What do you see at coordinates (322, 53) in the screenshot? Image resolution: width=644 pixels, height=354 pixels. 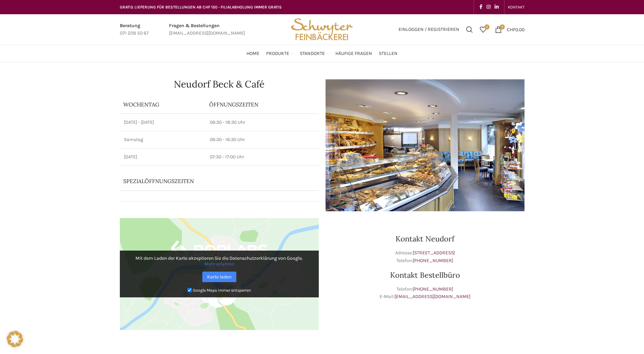 I see `div: Main navigation` at bounding box center [322, 53].